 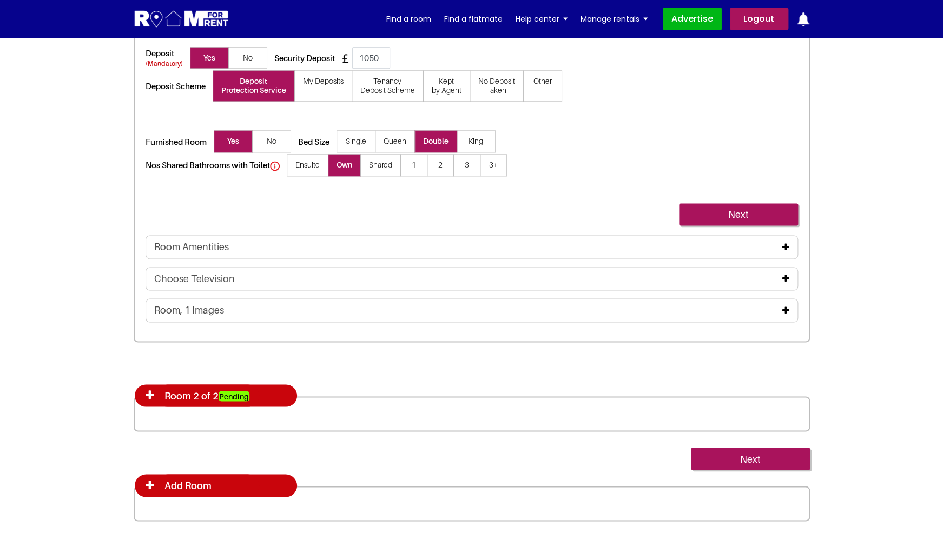 What do you see at coordinates (436, 141) in the screenshot?
I see `span: Double` at bounding box center [436, 141].